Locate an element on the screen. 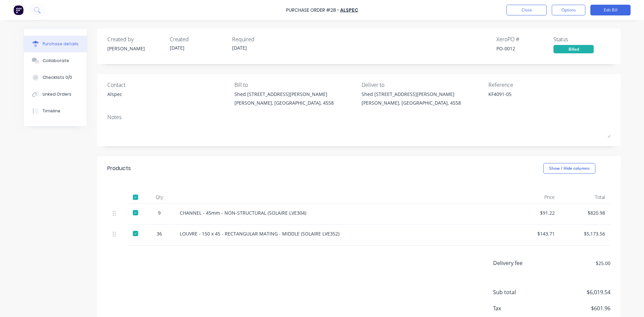 This screenshot has width=644, height=317. div: Checklists 0/0 is located at coordinates (57, 77).